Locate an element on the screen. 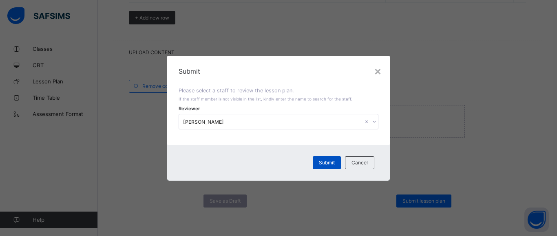 This screenshot has width=557, height=236. span: Reviewer is located at coordinates (189, 109).